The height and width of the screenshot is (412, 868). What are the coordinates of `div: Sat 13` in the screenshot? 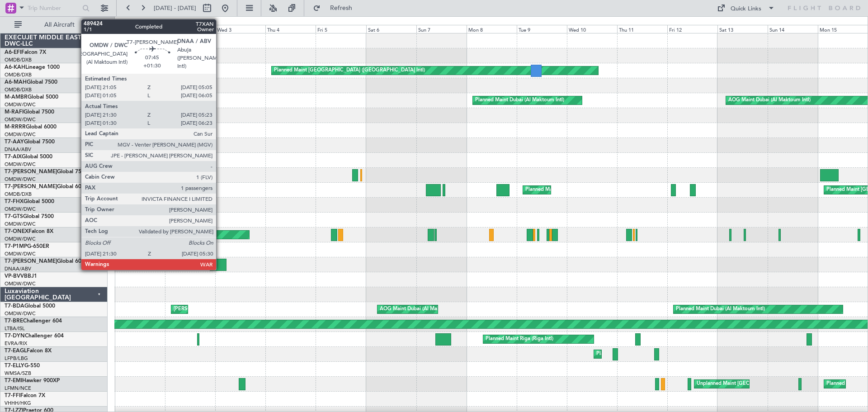 It's located at (743, 29).